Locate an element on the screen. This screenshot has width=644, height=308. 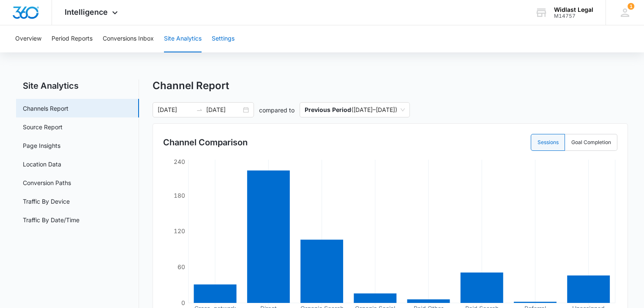
span: swap-right is located at coordinates (200, 110).